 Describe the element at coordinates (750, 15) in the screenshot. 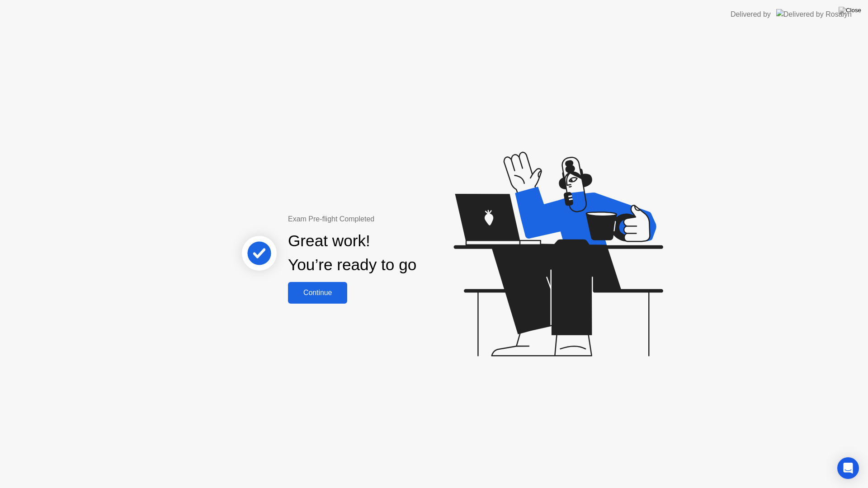

I see `div: Delivered by` at that location.